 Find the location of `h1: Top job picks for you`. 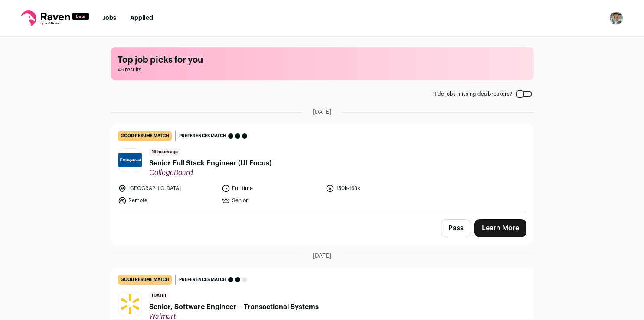

h1: Top job picks for you is located at coordinates (322, 60).